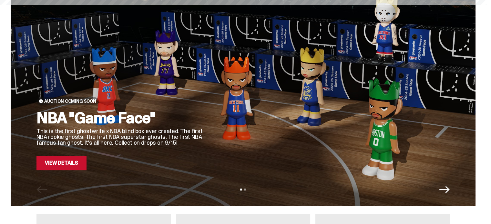 Image resolution: width=491 pixels, height=224 pixels. I want to click on h2: NBA "Game Face", so click(120, 118).